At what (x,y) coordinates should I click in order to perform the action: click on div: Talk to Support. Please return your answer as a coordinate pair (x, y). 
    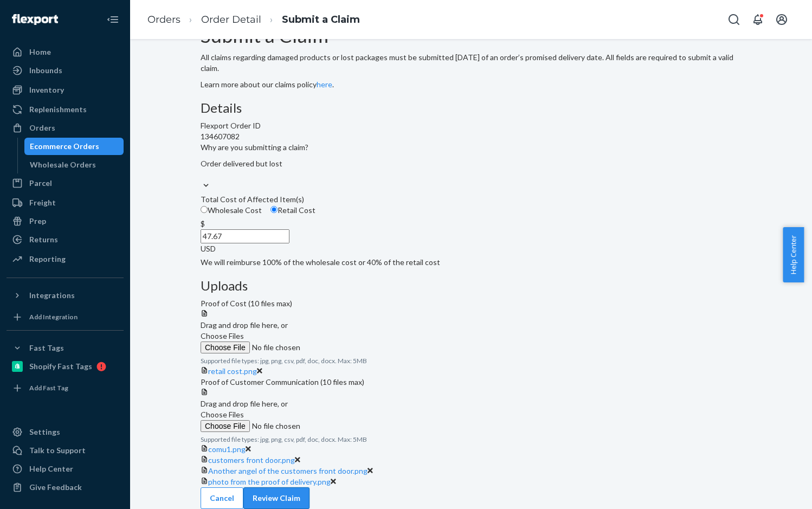
    Looking at the image, I should click on (58, 451).